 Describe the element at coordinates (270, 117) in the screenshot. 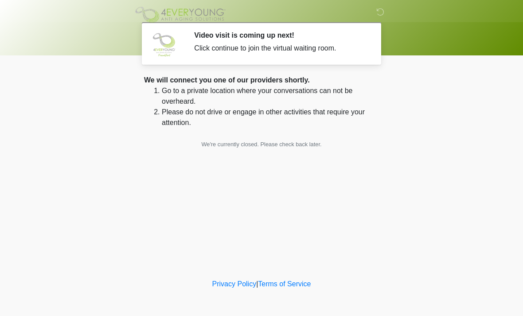

I see `li: Please do not drive or engage in other activities that require your attention.` at that location.